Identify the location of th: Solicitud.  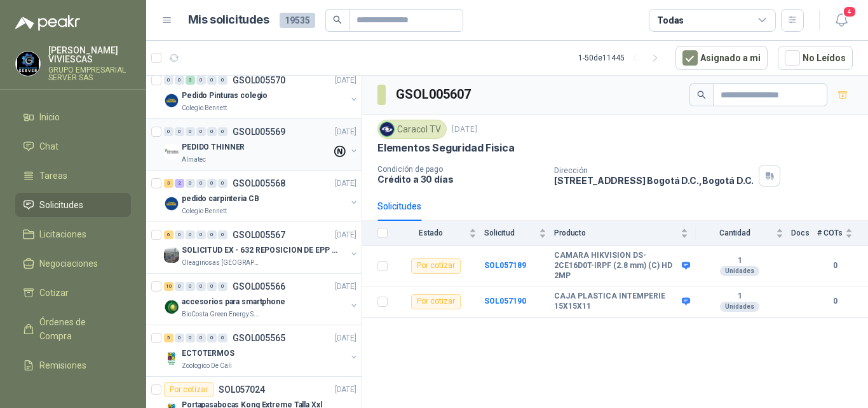
(519, 233).